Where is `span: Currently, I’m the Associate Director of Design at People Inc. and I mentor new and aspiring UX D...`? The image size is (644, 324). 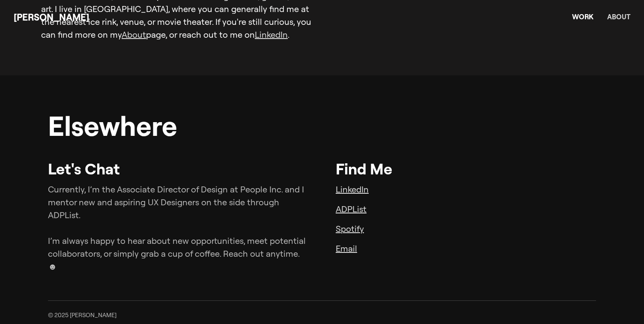
span: Currently, I’m the Associate Director of Design at People Inc. and I mentor new and aspiring UX D... is located at coordinates (177, 202).